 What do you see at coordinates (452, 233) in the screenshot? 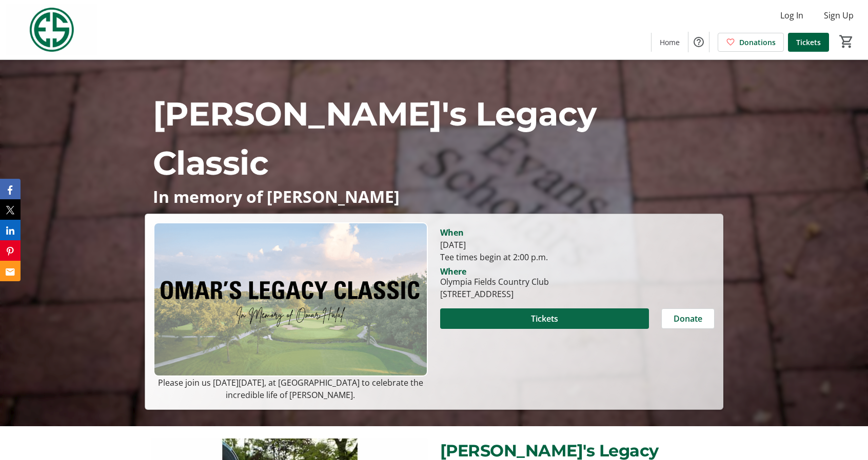
I see `div: When` at bounding box center [452, 233].